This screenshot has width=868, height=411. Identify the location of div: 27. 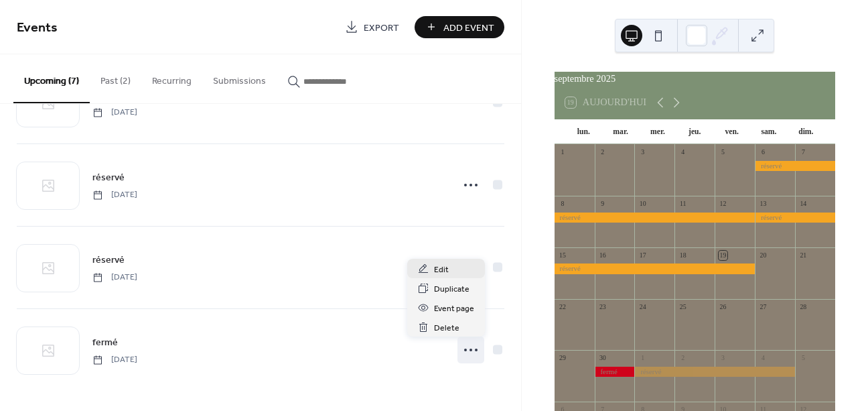
(764, 307).